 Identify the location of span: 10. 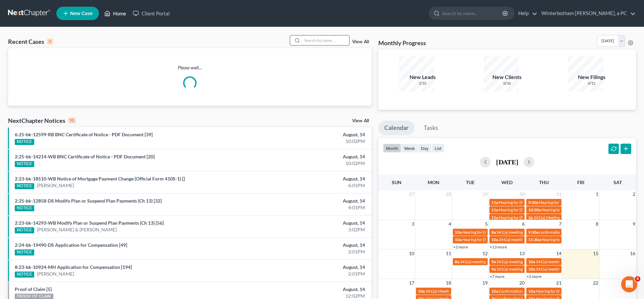
(412, 254).